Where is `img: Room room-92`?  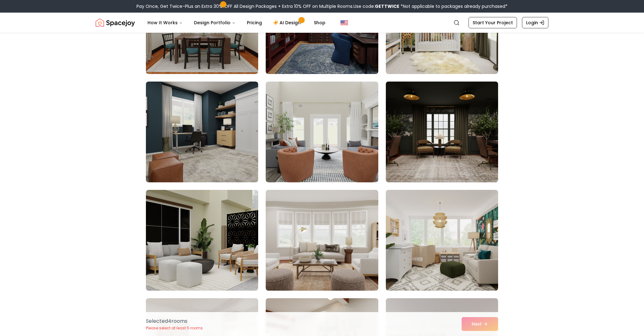
img: Room room-92 is located at coordinates (322, 240).